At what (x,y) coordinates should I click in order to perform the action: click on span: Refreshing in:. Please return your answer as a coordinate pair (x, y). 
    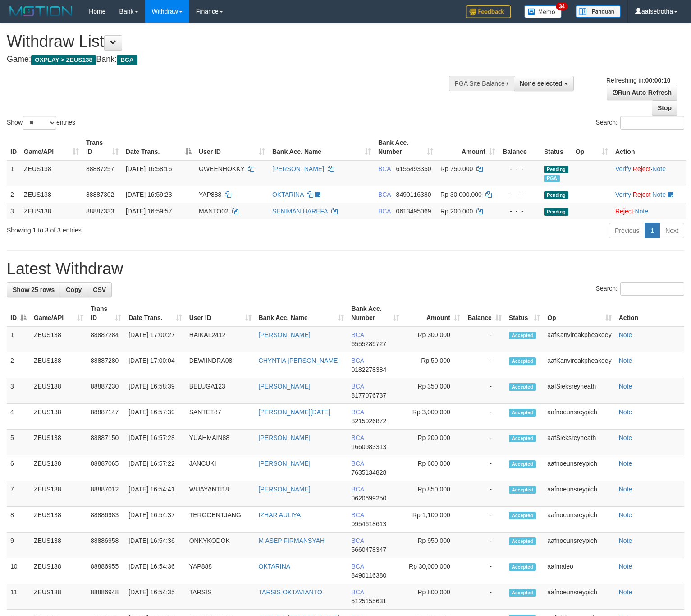
    Looking at the image, I should click on (639, 81).